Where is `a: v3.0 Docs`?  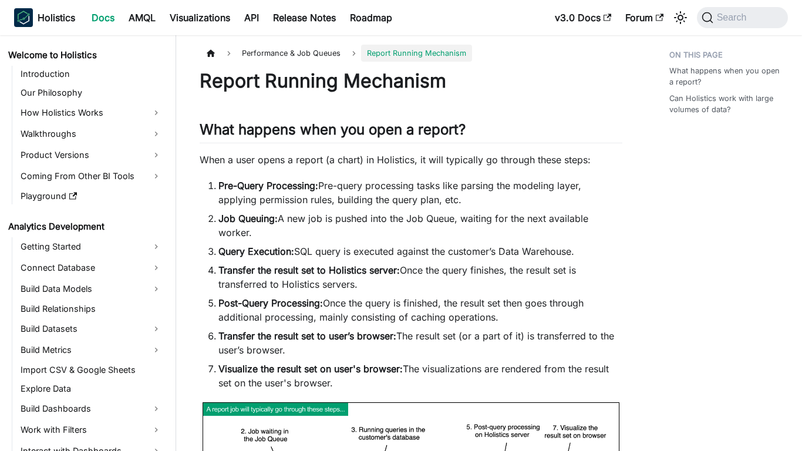 a: v3.0 Docs is located at coordinates (583, 18).